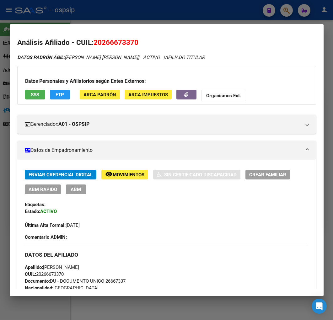  Describe the element at coordinates (109, 174) in the screenshot. I see `mat-icon: remove_red_eye` at that location.